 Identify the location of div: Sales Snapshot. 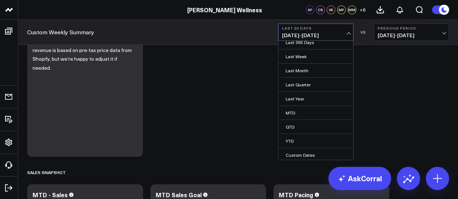
(46, 173).